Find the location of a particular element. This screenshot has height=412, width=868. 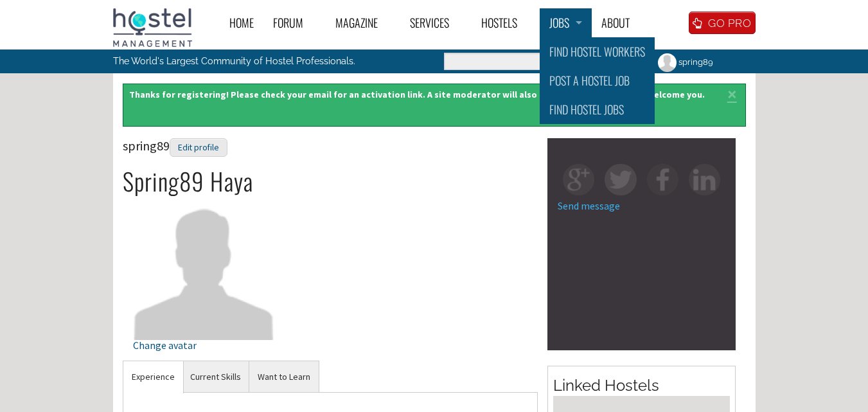

a: Post a Hostel Job is located at coordinates (597, 80).